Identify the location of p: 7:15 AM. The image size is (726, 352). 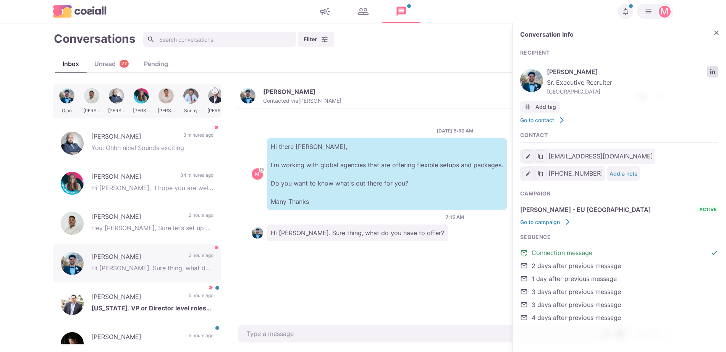
(455, 217).